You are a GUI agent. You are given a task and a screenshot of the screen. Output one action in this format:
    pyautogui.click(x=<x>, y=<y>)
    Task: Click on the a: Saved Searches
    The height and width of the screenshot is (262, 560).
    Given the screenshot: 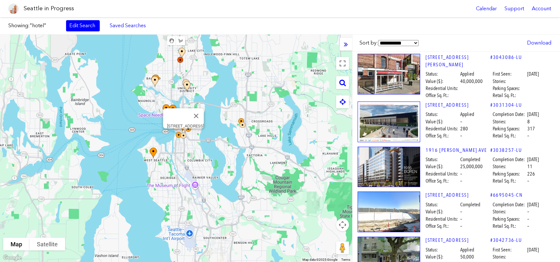 What is the action you would take?
    pyautogui.click(x=128, y=26)
    